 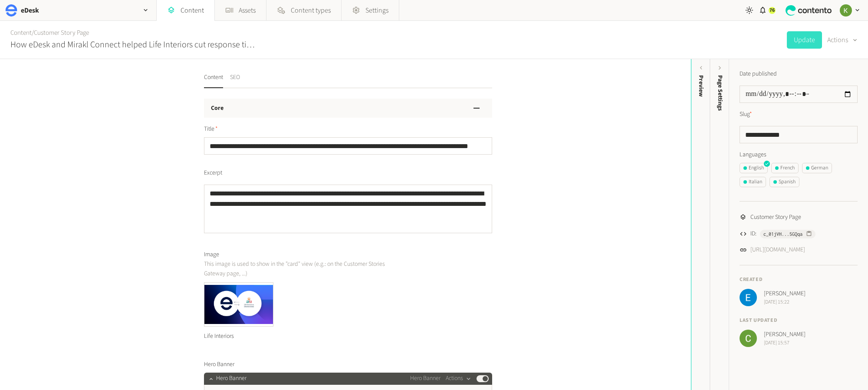 I want to click on label: Slug, so click(x=746, y=114).